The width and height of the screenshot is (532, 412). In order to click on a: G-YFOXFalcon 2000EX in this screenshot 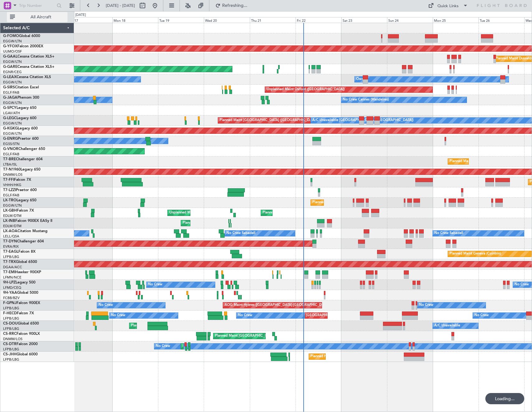, I will do `click(23, 47)`.